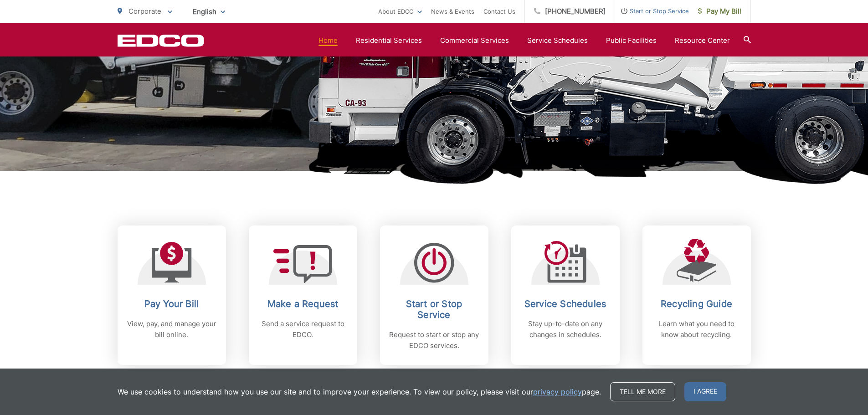  What do you see at coordinates (499, 12) in the screenshot?
I see `a: Contact Us` at bounding box center [499, 12].